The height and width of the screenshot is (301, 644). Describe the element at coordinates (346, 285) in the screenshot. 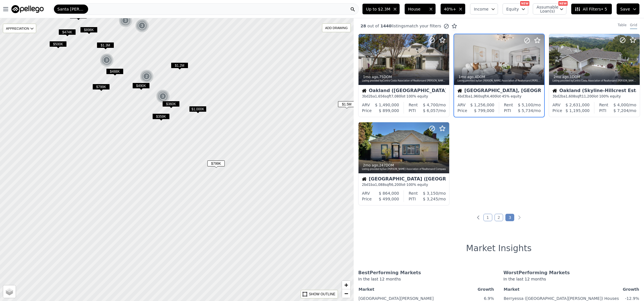

I see `a: Zoom in` at that location.